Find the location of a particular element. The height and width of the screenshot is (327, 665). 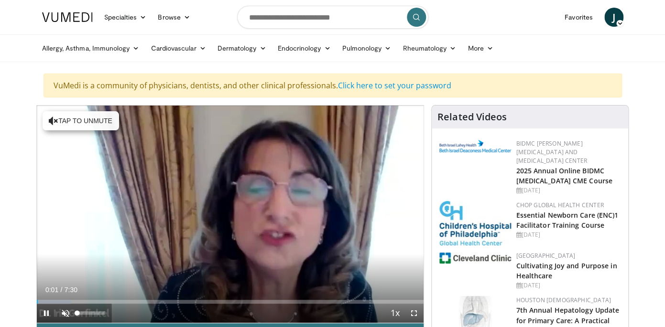

span: 7:30 is located at coordinates (71, 290).